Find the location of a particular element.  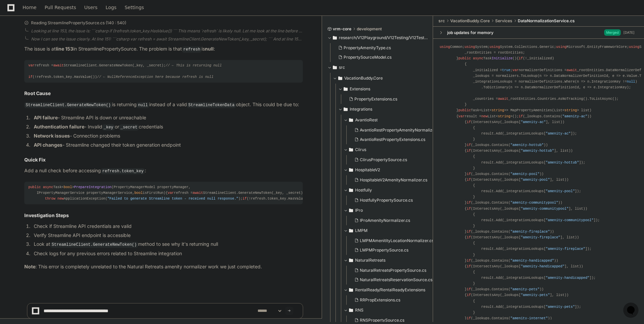

button: AvantioRest is located at coordinates (394, 120).